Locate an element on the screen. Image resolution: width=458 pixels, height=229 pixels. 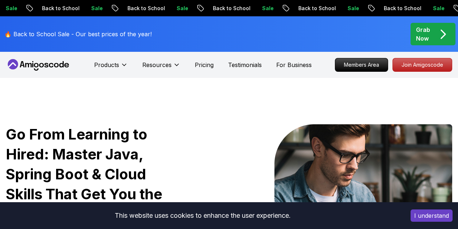
button: Resources is located at coordinates (161, 68).